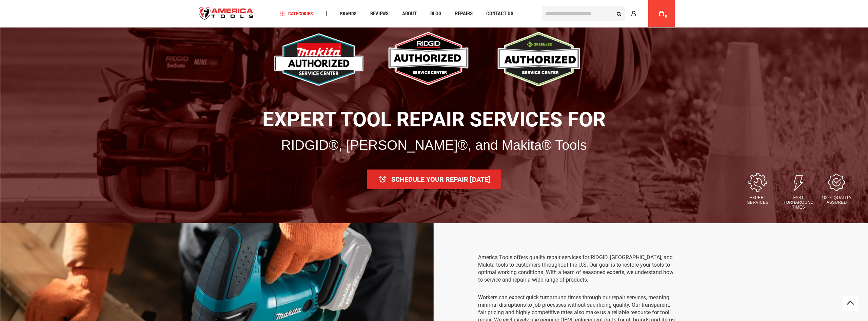 The width and height of the screenshot is (868, 321). What do you see at coordinates (226, 13) in the screenshot?
I see `a: store logo` at bounding box center [226, 13].